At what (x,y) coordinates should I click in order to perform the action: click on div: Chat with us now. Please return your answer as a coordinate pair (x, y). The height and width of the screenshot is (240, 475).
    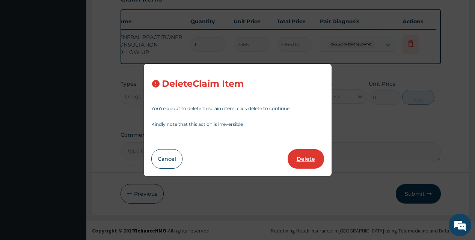
    Looking at the image, I should click on (83, 47).